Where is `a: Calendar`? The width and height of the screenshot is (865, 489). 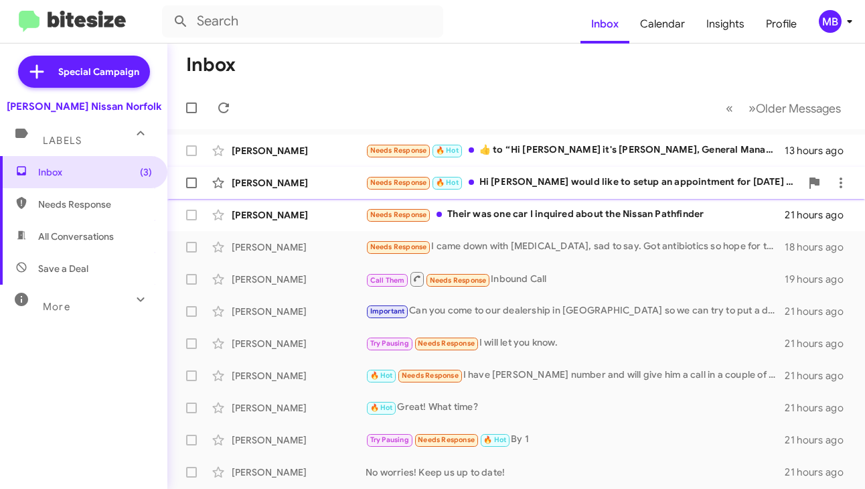
a: Calendar is located at coordinates (662, 24).